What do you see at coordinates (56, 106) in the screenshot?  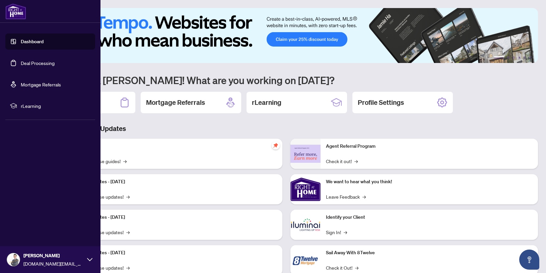 I see `span: rLearning` at bounding box center [56, 106].